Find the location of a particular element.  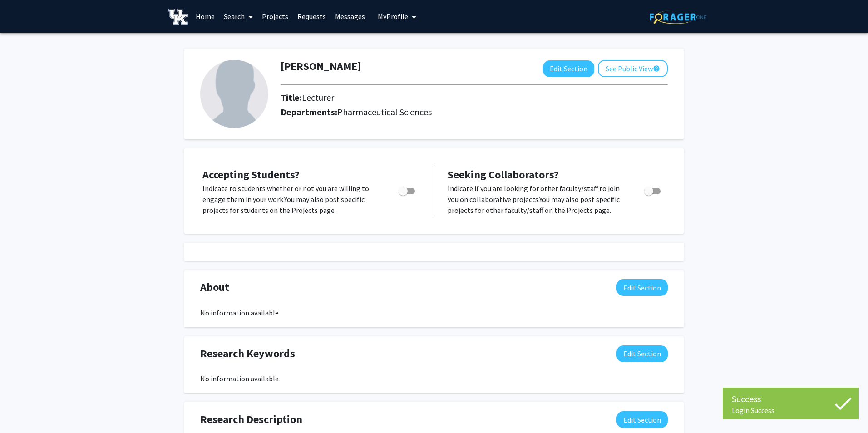

span: About is located at coordinates (215, 287).